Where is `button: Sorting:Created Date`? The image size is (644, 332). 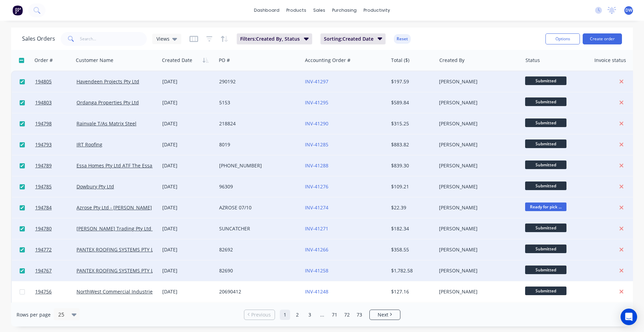 button: Sorting:Created Date is located at coordinates (353, 39).